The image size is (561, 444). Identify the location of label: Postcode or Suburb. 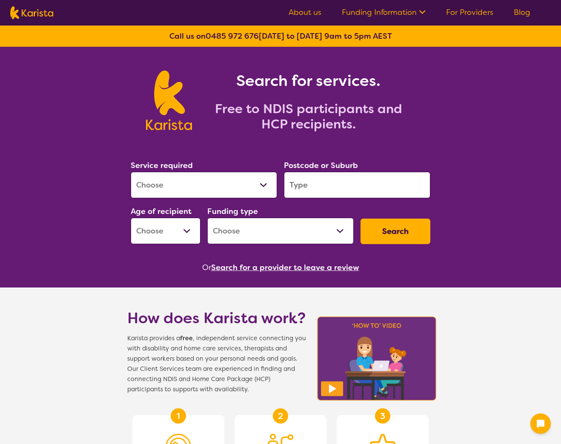
(321, 166).